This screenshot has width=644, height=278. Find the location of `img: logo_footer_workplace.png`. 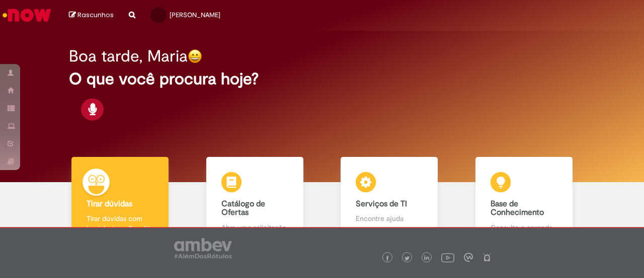

img: logo_footer_workplace.png is located at coordinates (469, 257).